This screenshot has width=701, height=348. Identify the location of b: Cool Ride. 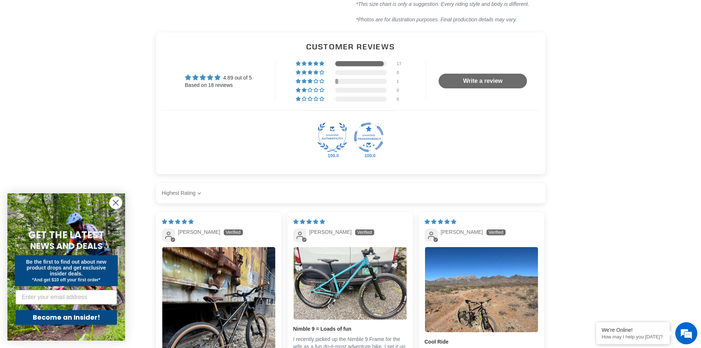
(481, 342).